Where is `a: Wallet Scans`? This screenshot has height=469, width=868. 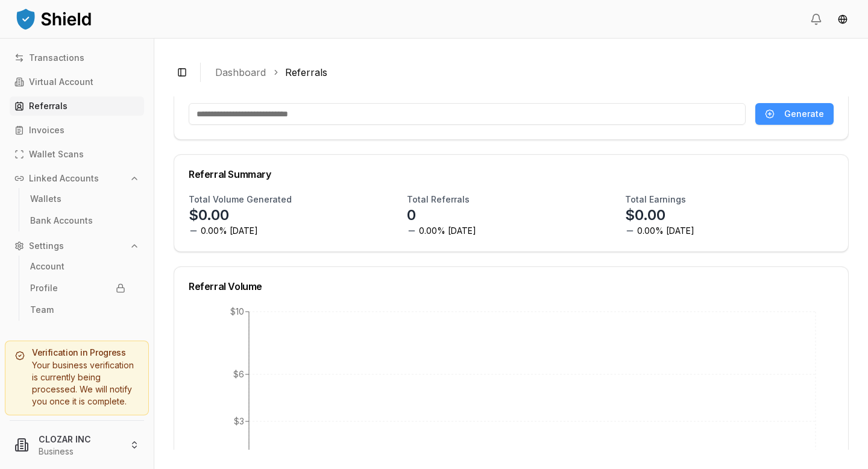
a: Wallet Scans is located at coordinates (77, 155).